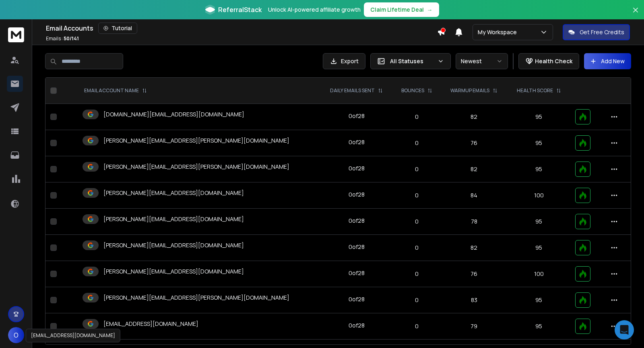 The image size is (644, 348). I want to click on p: WARMUP EMAILS, so click(470, 91).